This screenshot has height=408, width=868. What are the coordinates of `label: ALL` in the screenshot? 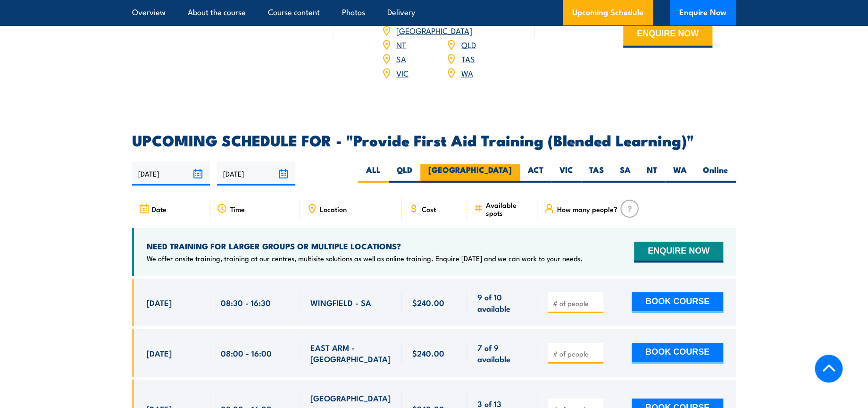 It's located at (373, 173).